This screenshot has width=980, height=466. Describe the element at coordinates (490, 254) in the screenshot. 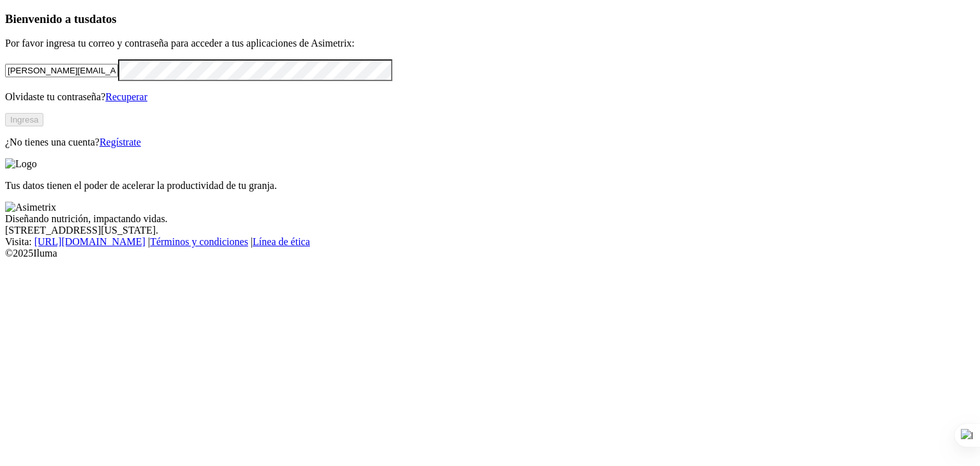

I see `div: © 2025 Iluma` at that location.